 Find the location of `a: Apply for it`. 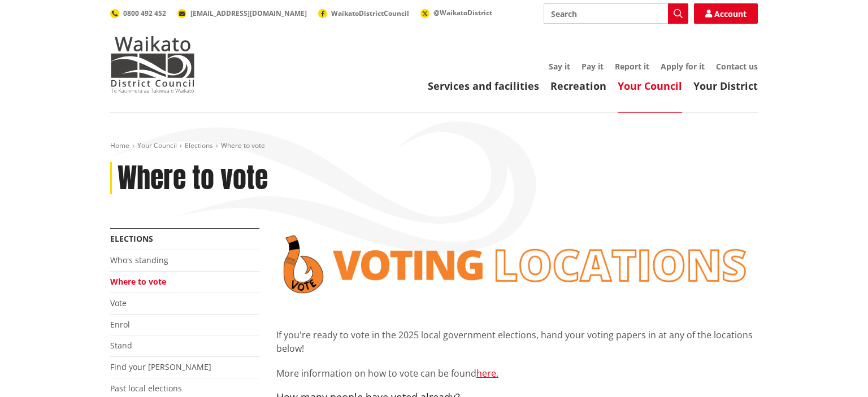

a: Apply for it is located at coordinates (682, 66).